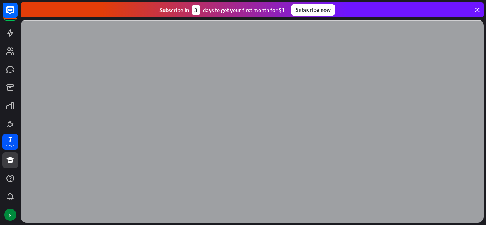 This screenshot has width=486, height=225. What do you see at coordinates (222, 10) in the screenshot?
I see `div: Subscribe in days to get your first month for $1` at bounding box center [222, 10].